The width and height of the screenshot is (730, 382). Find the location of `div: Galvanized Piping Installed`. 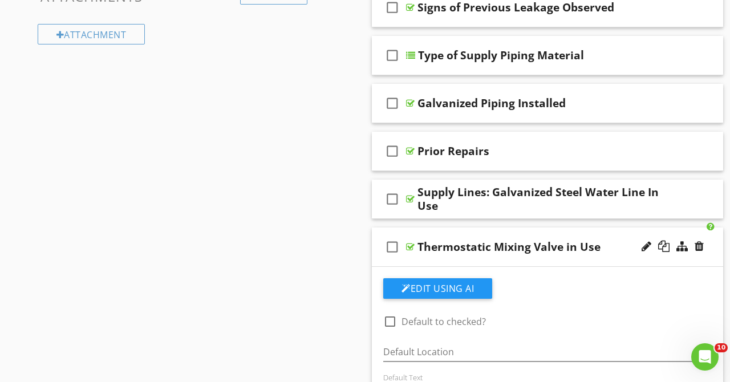

div: Galvanized Piping Installed is located at coordinates (492, 103).